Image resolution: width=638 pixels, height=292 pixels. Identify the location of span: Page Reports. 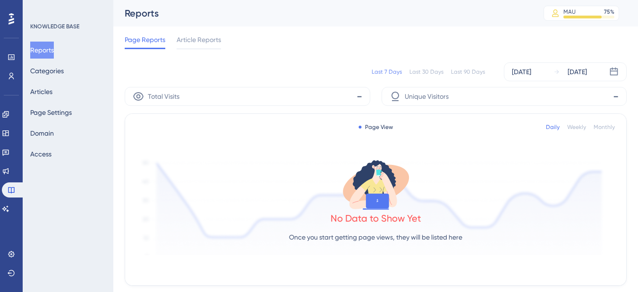
(145, 40).